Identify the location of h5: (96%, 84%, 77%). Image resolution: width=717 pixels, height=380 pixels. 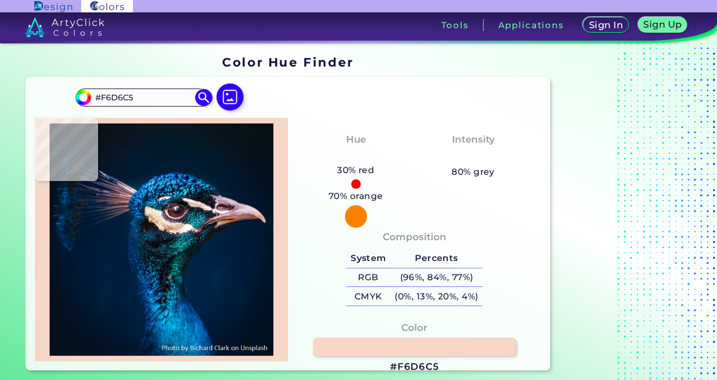
(437, 277).